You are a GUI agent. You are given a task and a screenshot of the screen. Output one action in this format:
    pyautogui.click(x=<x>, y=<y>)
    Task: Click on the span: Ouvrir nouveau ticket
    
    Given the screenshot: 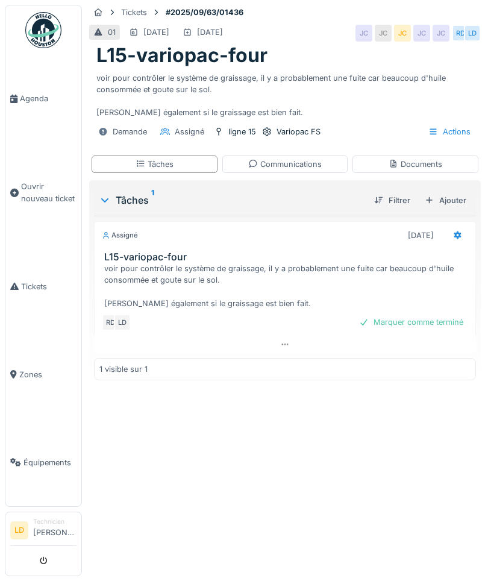 What is the action you would take?
    pyautogui.click(x=49, y=192)
    